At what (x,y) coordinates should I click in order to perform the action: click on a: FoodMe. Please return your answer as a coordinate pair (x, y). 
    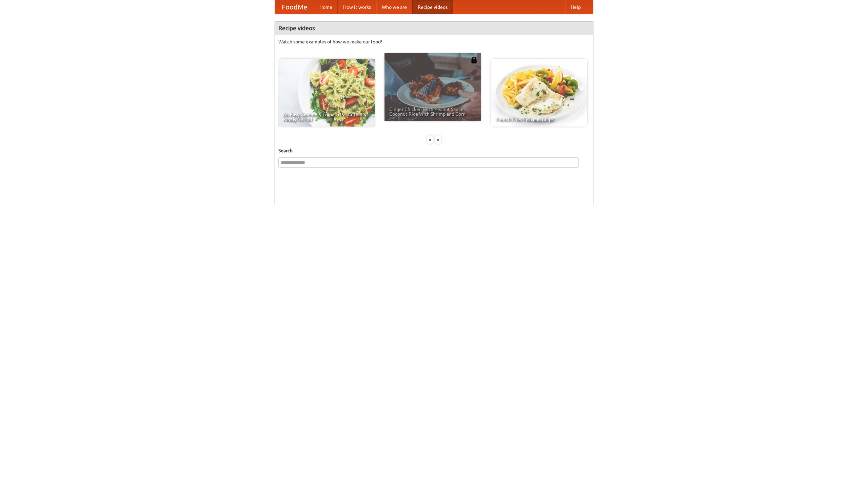
    Looking at the image, I should click on (295, 7).